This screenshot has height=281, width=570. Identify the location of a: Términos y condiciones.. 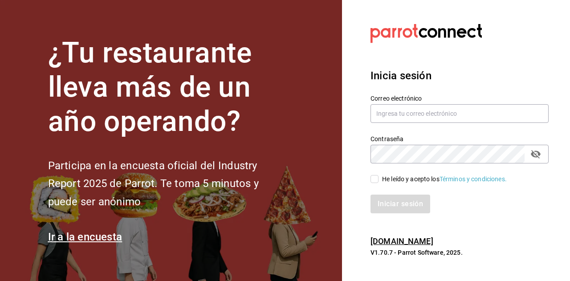
(473, 179).